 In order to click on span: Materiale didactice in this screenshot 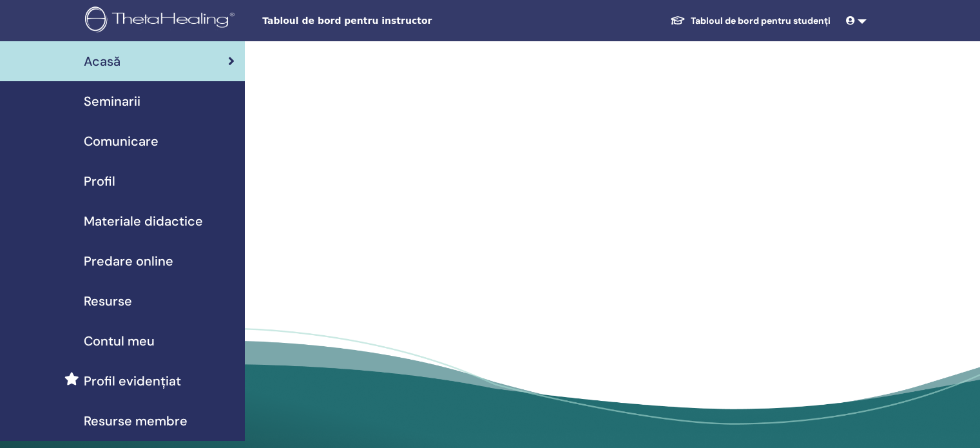, I will do `click(143, 221)`.